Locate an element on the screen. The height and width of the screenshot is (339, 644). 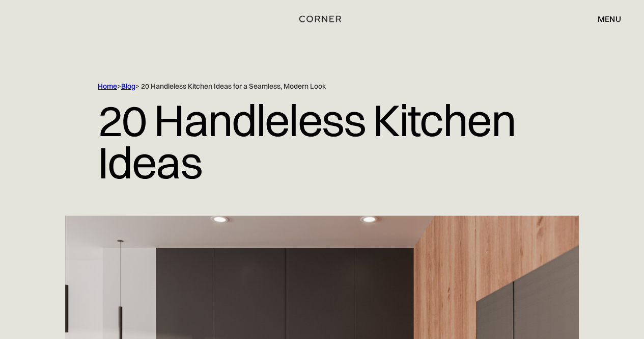
a: Blog is located at coordinates (128, 86).